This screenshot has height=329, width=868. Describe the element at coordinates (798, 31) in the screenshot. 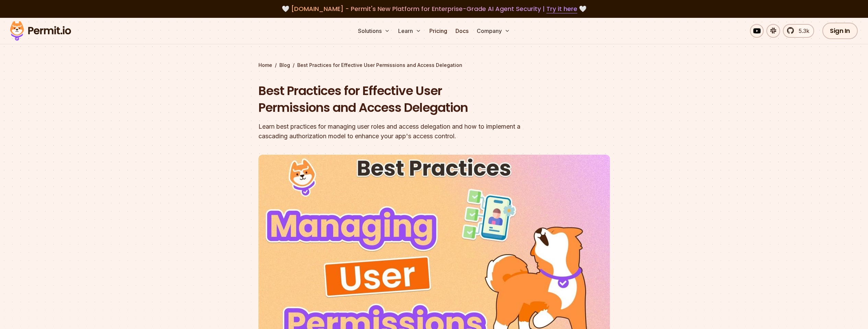

I see `a: 5.3k` at that location.